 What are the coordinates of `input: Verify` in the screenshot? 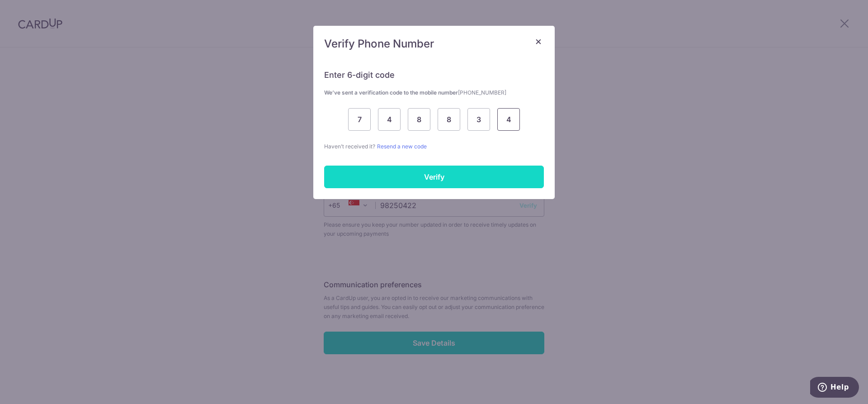 It's located at (434, 177).